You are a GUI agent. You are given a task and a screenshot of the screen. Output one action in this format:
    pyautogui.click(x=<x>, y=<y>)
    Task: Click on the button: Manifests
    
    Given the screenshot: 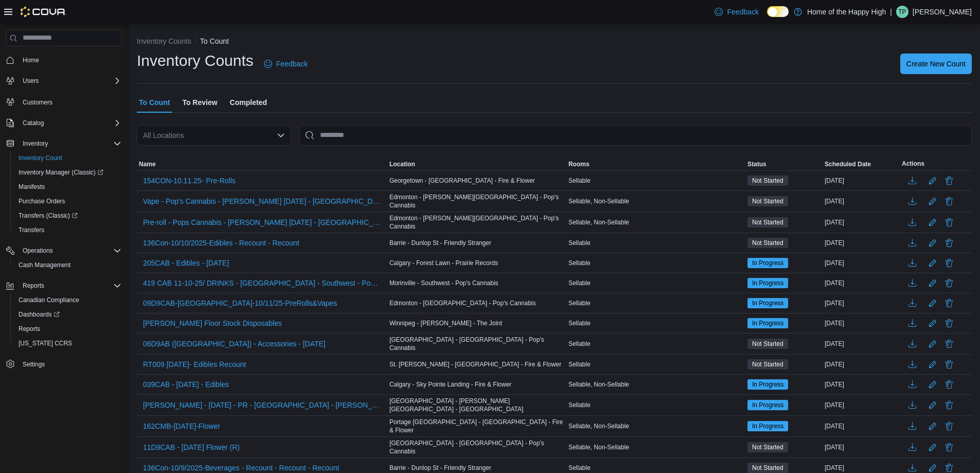 What is the action you would take?
    pyautogui.click(x=68, y=187)
    